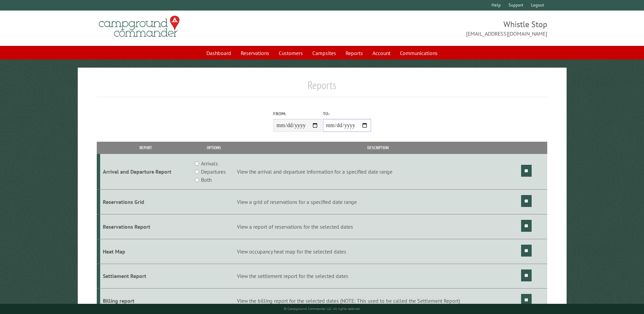 The width and height of the screenshot is (644, 314). What do you see at coordinates (378, 251) in the screenshot?
I see `td: View occupancy heat map for the selected dates` at bounding box center [378, 251].